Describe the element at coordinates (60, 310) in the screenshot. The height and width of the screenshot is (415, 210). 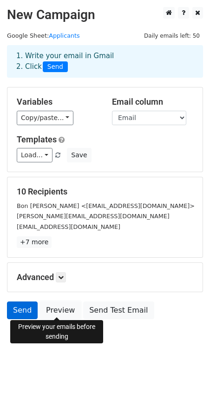
I see `a: Preview` at that location.